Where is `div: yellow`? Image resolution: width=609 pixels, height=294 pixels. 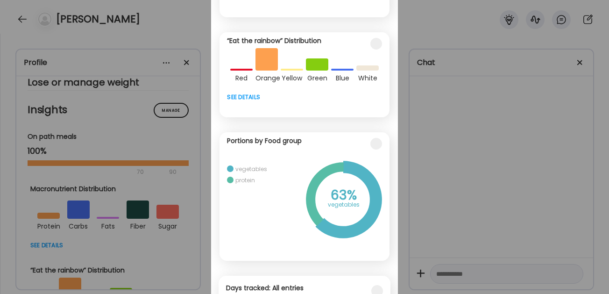 div: yellow is located at coordinates (292, 77).